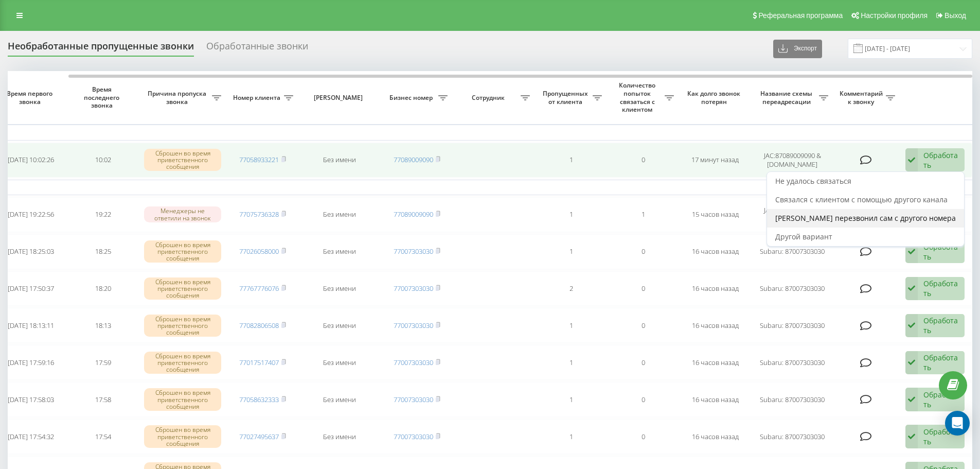  Describe the element at coordinates (566, 97) in the screenshot. I see `span: Пропущенных от клиента` at that location.